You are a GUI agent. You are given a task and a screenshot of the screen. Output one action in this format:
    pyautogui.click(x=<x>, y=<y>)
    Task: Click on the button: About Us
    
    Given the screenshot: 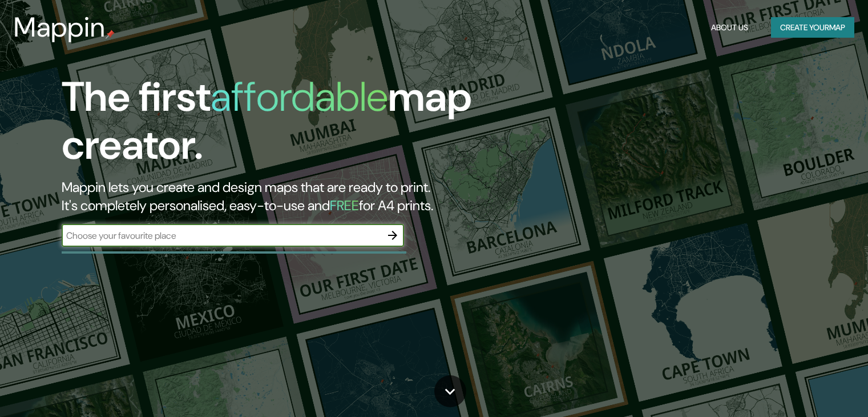 What is the action you would take?
    pyautogui.click(x=729, y=28)
    